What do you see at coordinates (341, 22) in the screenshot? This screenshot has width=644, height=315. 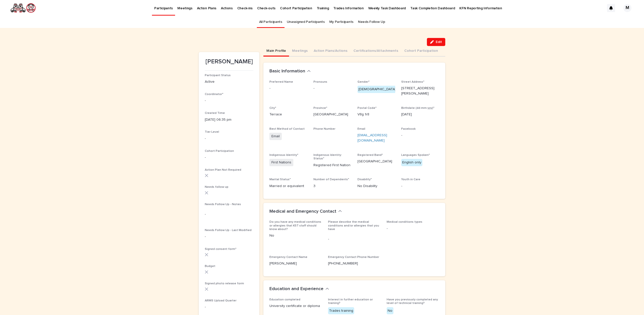 I see `a: My Participants` at bounding box center [341, 22].